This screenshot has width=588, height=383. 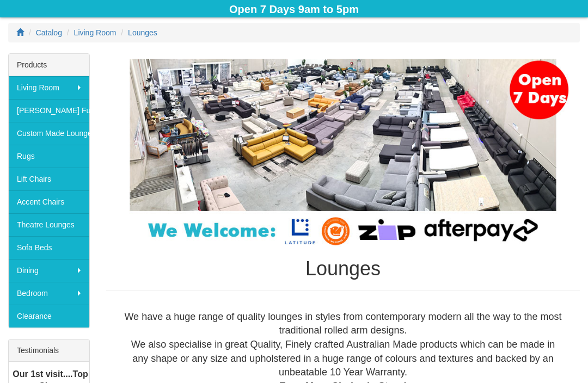 What do you see at coordinates (49, 247) in the screenshot?
I see `a: Sofa Beds` at bounding box center [49, 247].